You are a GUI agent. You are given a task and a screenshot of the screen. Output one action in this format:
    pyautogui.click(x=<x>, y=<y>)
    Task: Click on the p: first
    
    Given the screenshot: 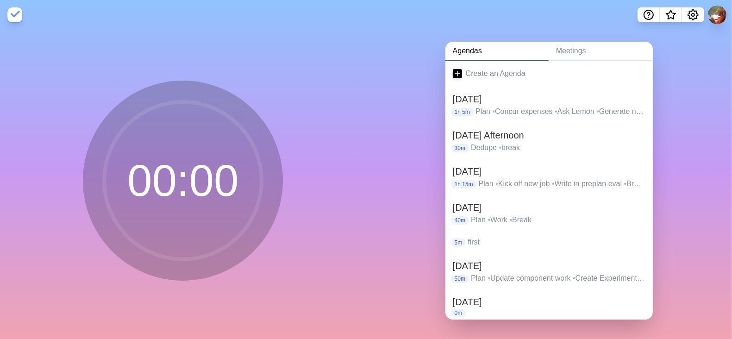 What is the action you would take?
    pyautogui.click(x=556, y=242)
    